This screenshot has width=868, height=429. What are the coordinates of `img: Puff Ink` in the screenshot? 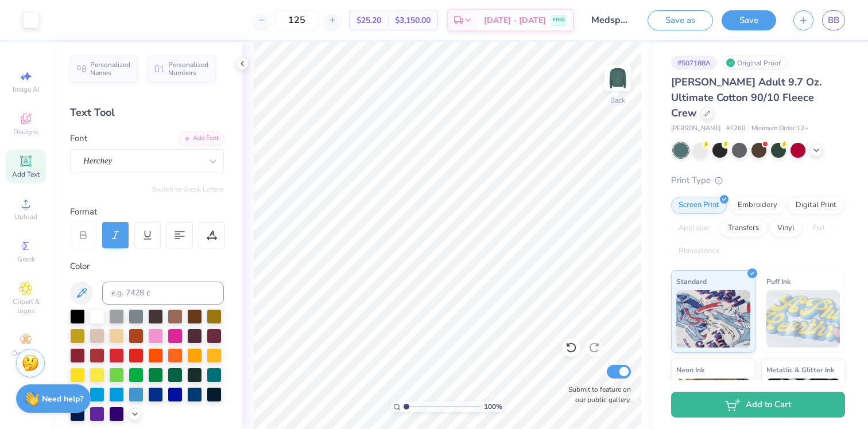 It's located at (803, 319).